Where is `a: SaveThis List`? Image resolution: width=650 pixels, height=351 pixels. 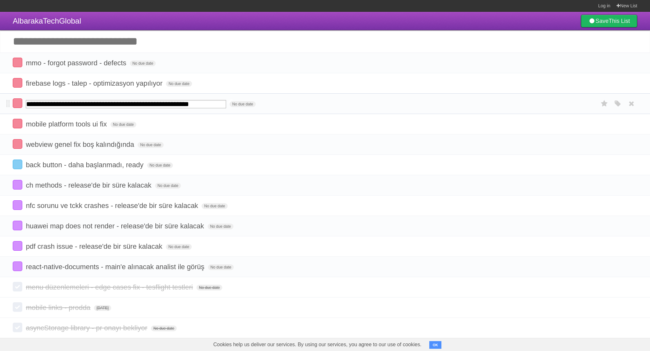
a: SaveThis List is located at coordinates (609, 21).